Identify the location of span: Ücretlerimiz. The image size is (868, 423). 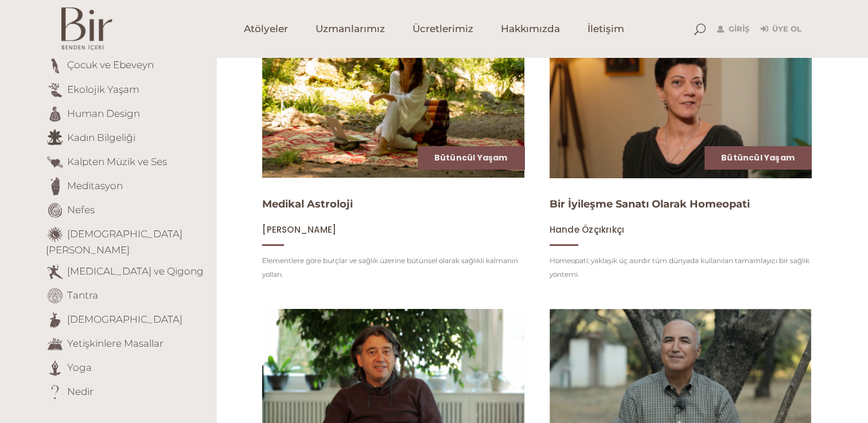
(442, 29).